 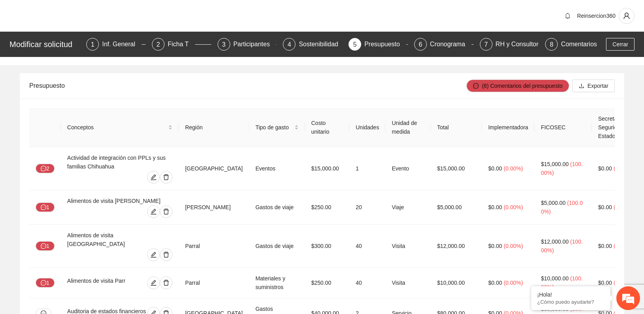 What do you see at coordinates (597, 86) in the screenshot?
I see `span: Exportar` at bounding box center [597, 86].